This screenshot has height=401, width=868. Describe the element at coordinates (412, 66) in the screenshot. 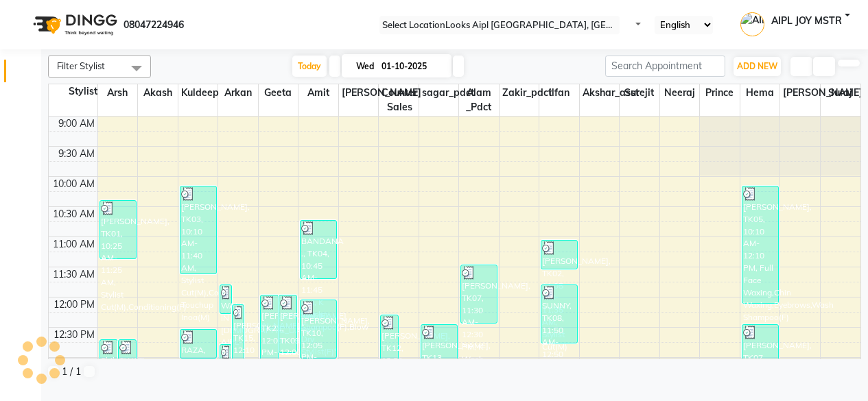

I see `input: 2025-10-01` at that location.